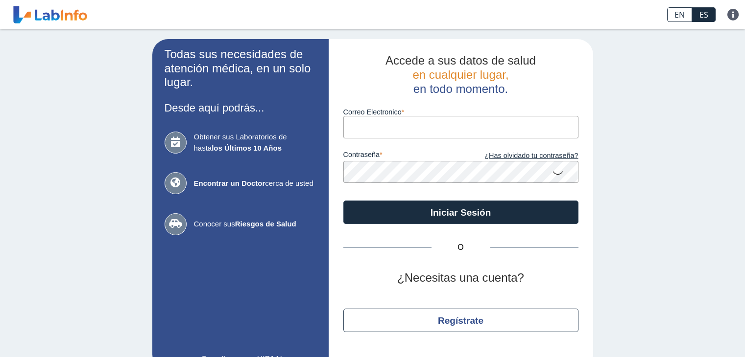 This screenshot has height=357, width=745. Describe the element at coordinates (461, 278) in the screenshot. I see `h2: ¿Necesitas una cuenta?` at that location.